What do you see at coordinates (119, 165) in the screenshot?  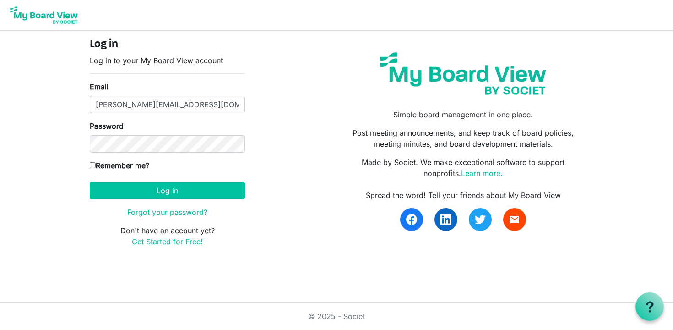 I see `label: Remember me?` at bounding box center [119, 165].